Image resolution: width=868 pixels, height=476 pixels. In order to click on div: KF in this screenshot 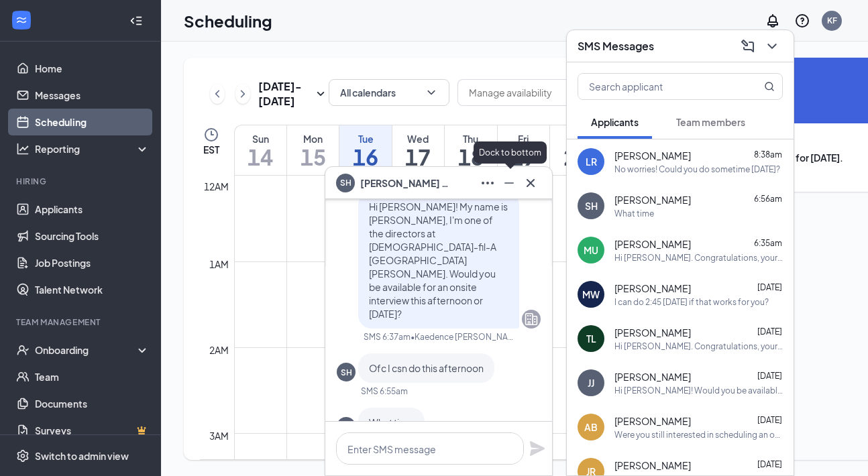, I will do `click(831, 20)`.